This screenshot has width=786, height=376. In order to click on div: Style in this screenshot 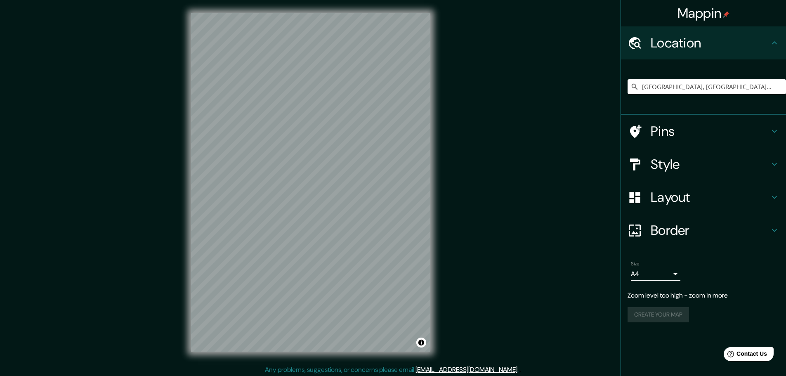, I will do `click(704, 164)`.